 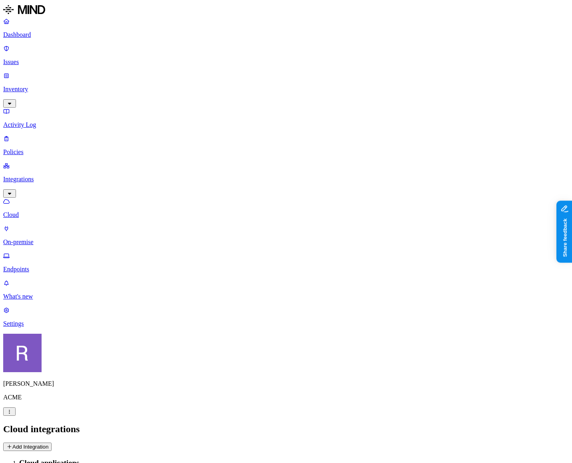 What do you see at coordinates (286, 145) in the screenshot?
I see `a: Policies` at bounding box center [286, 145].